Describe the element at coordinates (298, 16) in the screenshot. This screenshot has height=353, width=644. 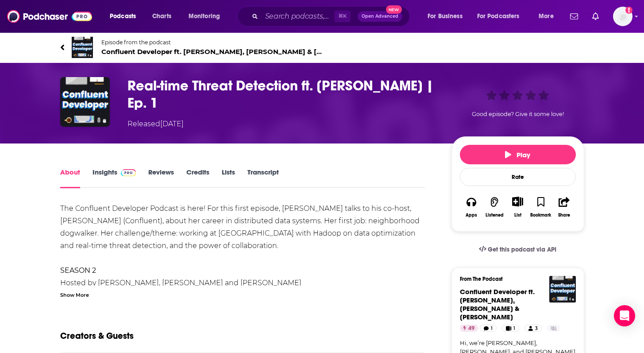
I see `input: Search podcasts, credits, & more...` at that location.